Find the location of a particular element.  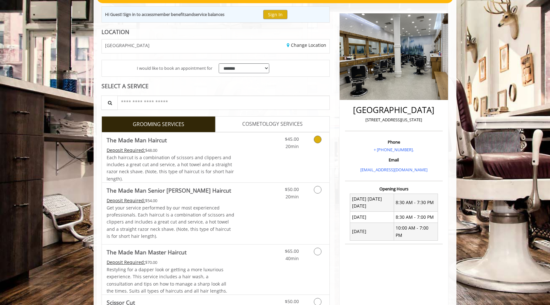

td: 10:00 AM - 7:00 PM is located at coordinates (416, 232).